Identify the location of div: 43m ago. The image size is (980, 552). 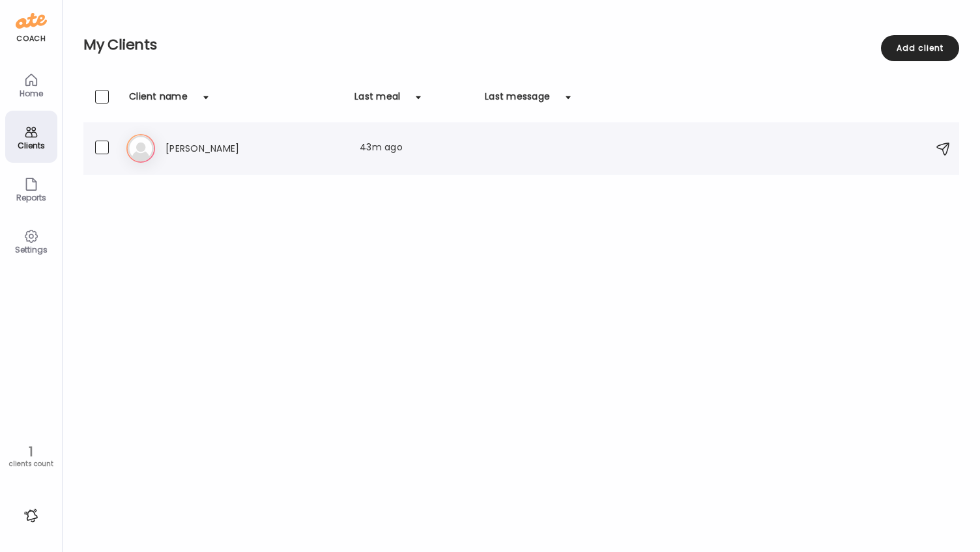
(417, 148).